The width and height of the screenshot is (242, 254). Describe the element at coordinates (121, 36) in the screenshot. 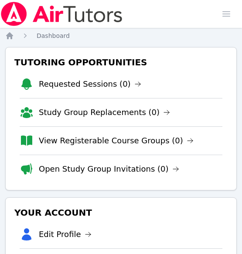

I see `nav: Breadcrumb` at that location.